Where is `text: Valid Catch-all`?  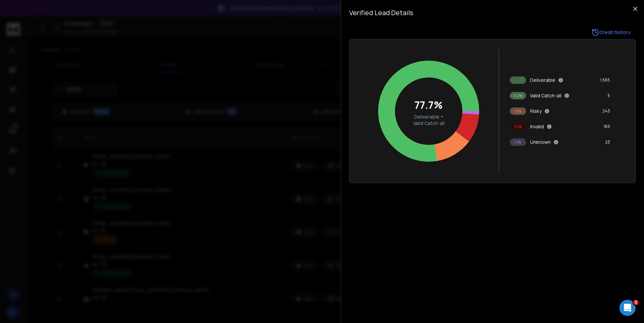
text: Valid Catch-all is located at coordinates (428, 123).